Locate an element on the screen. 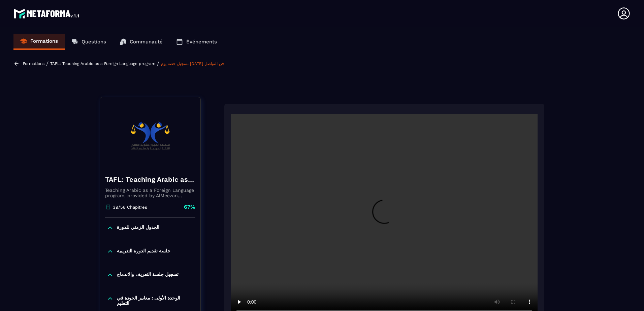  p: Événements is located at coordinates (201, 42).